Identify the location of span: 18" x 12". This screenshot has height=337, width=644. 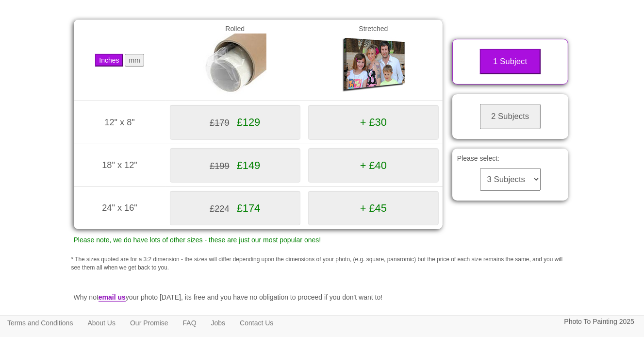
(119, 165).